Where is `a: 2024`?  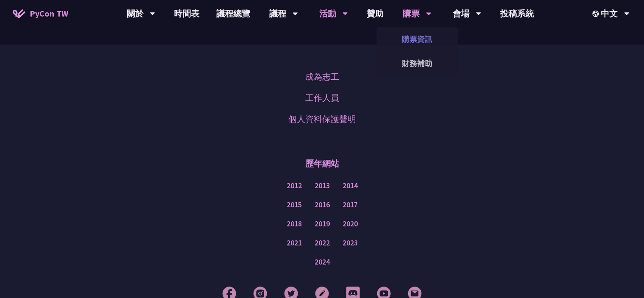 a: 2024 is located at coordinates (322, 261).